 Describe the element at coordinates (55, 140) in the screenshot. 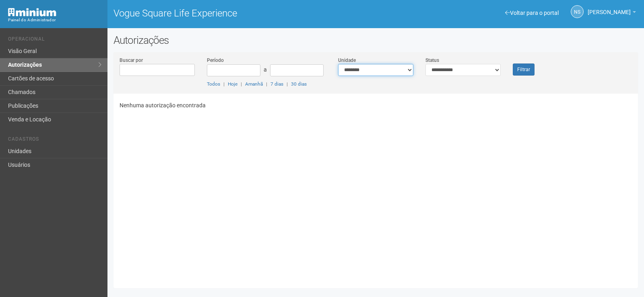

I see `li: Cadastros` at that location.